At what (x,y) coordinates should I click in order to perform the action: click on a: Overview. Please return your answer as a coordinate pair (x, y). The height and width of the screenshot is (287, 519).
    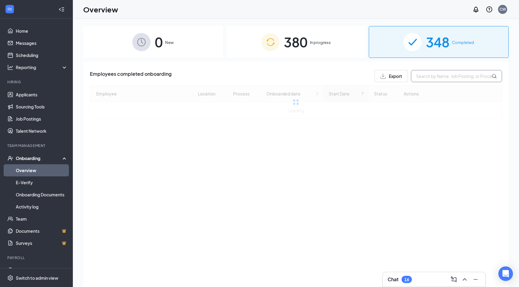
    Looking at the image, I should click on (42, 170).